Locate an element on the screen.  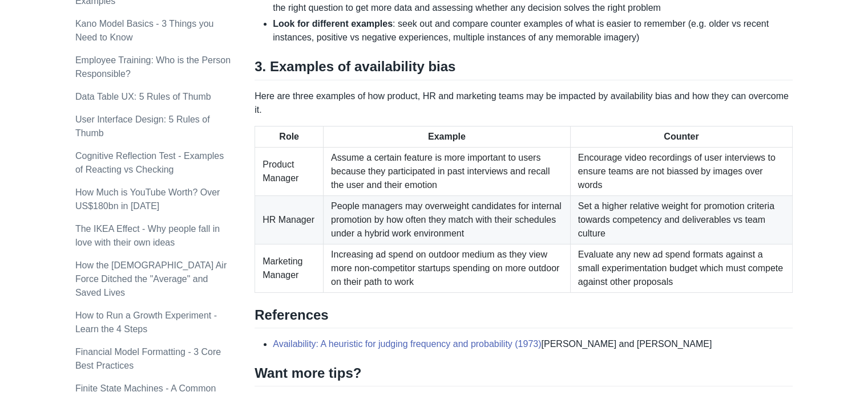
h2: References is located at coordinates (523, 318).